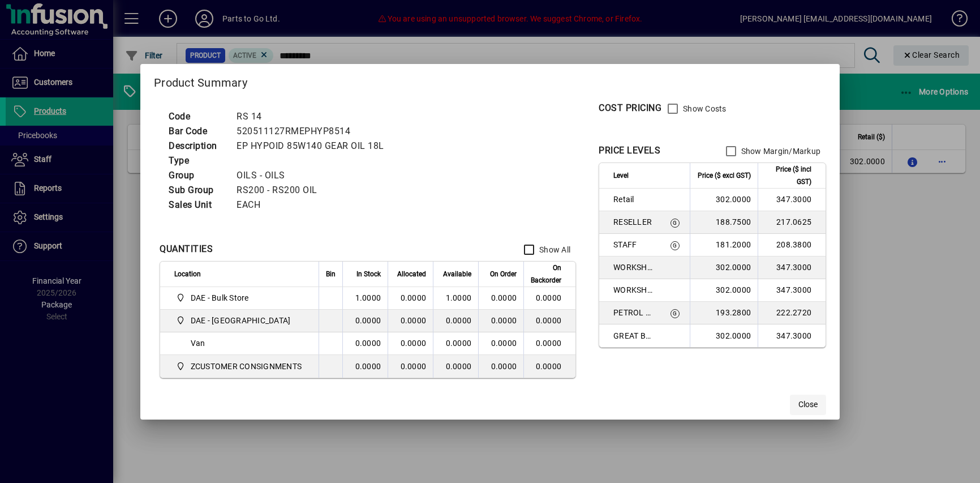 The width and height of the screenshot is (980, 483). Describe the element at coordinates (724, 223) in the screenshot. I see `td: 188.7500` at that location.